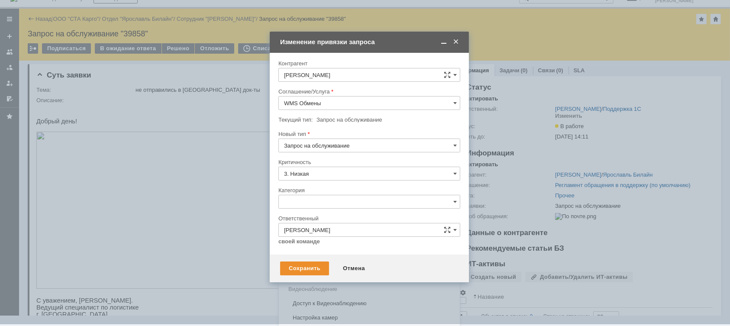 The height and width of the screenshot is (326, 730). Describe the element at coordinates (295, 119) in the screenshot. I see `label: Текущий тип:` at that location.